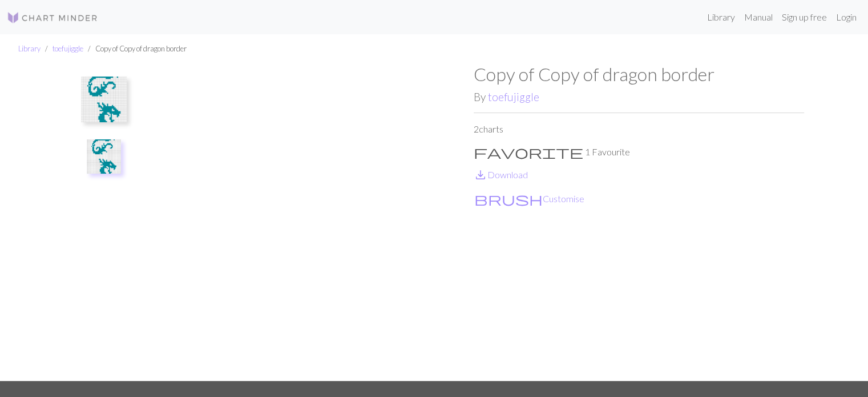 The width and height of the screenshot is (868, 397). What do you see at coordinates (480, 174) in the screenshot?
I see `i: Download` at bounding box center [480, 174].